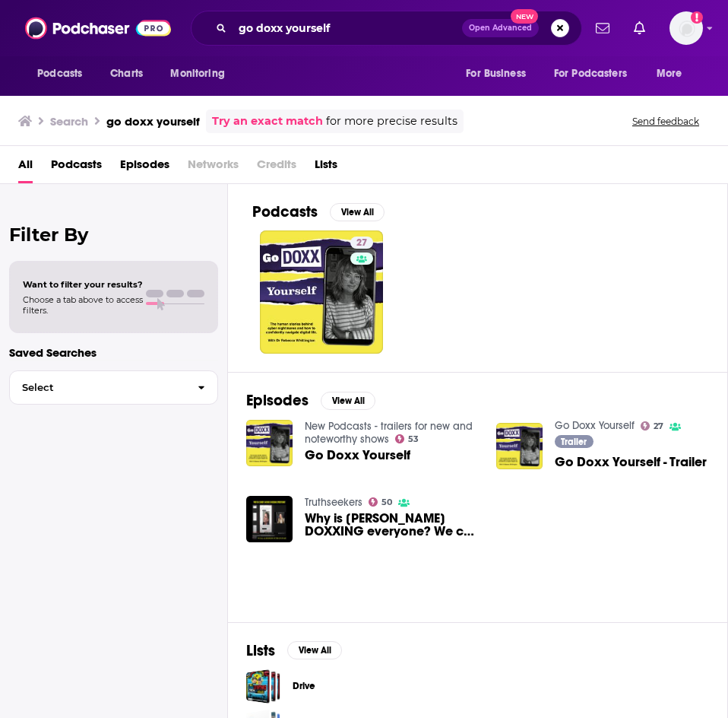  Describe the element at coordinates (500, 28) in the screenshot. I see `span: Open Advanced` at that location.